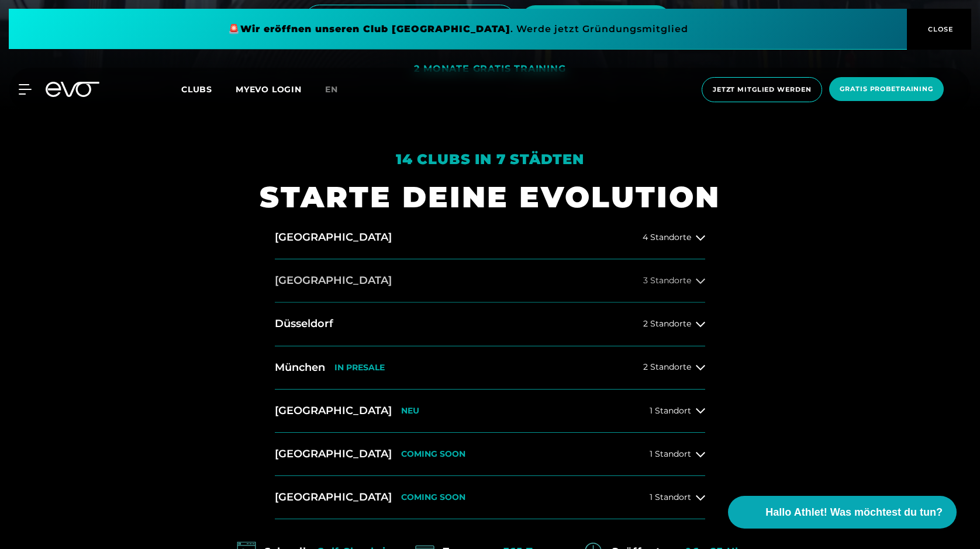 Image resolution: width=980 pixels, height=549 pixels. I want to click on span: Clubs, so click(197, 89).